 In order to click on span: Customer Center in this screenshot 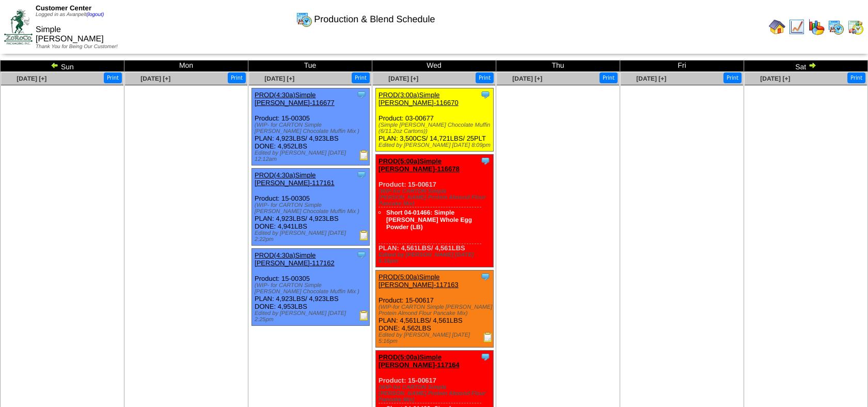, I will do `click(64, 8)`.